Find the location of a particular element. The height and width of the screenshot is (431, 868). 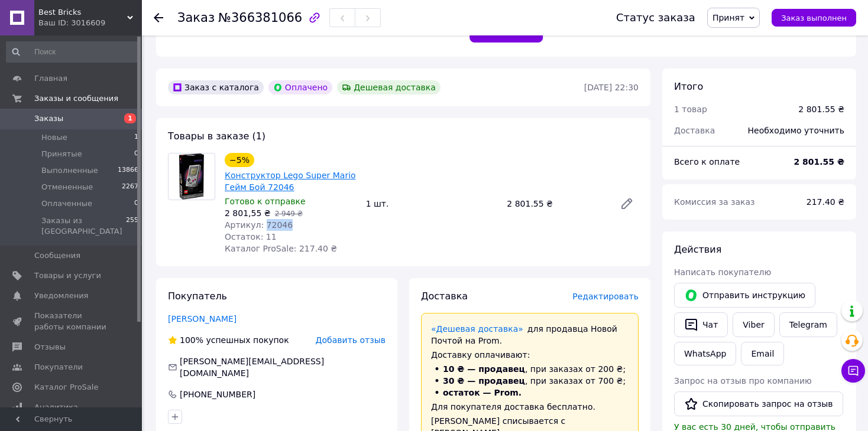

div: 1 шт. is located at coordinates (431, 204).